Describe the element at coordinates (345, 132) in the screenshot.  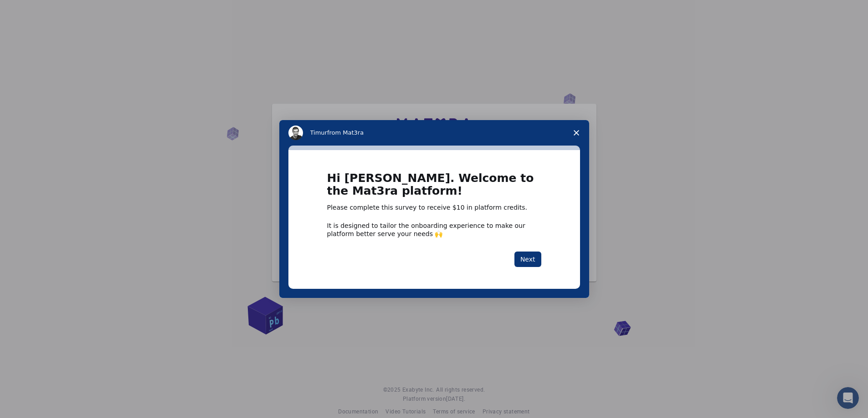
I see `span: from Mat3ra` at that location.